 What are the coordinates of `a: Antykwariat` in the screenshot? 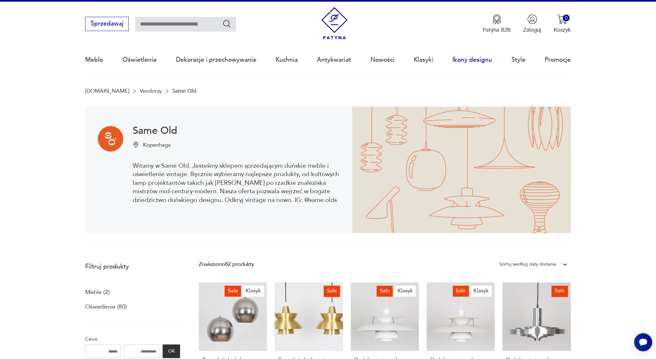 It's located at (334, 60).